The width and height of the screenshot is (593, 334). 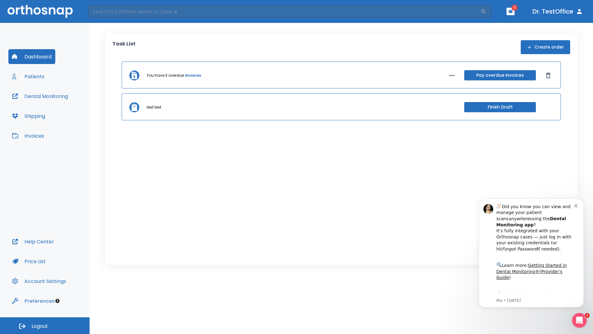 What do you see at coordinates (32, 57) in the screenshot?
I see `a: Dashboard` at bounding box center [32, 57].